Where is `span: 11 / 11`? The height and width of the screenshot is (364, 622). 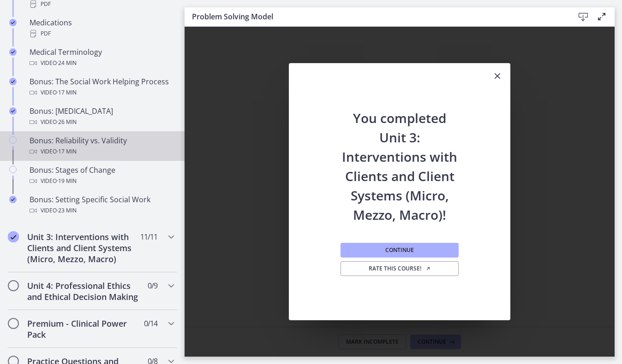
span: 11 / 11 is located at coordinates (149, 237).